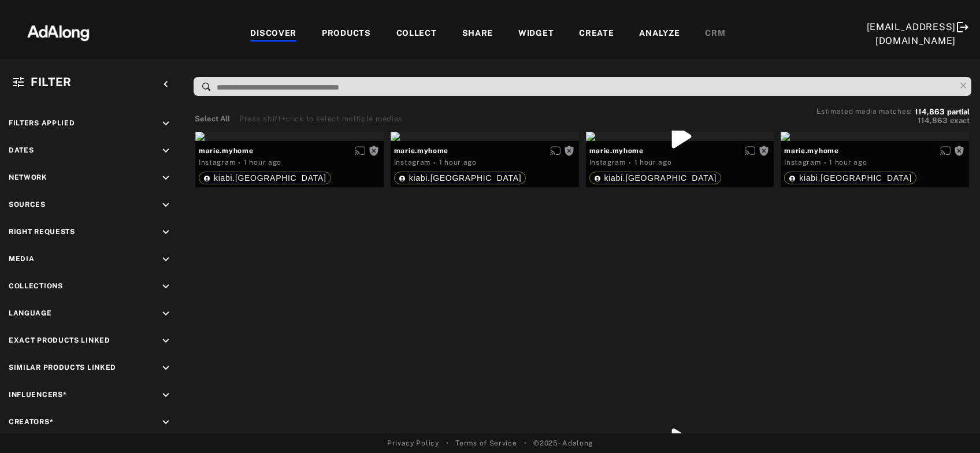  What do you see at coordinates (21, 150) in the screenshot?
I see `span: Dates` at bounding box center [21, 150].